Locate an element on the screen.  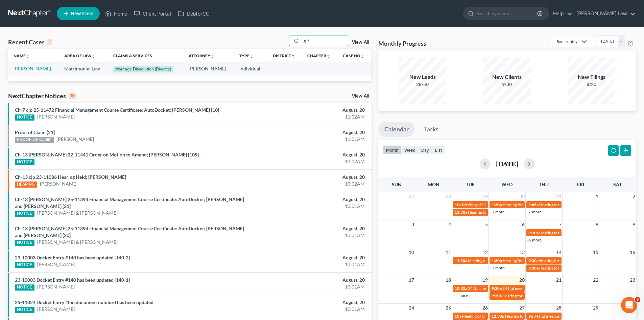
span: 31 is located at coordinates (559, 196).